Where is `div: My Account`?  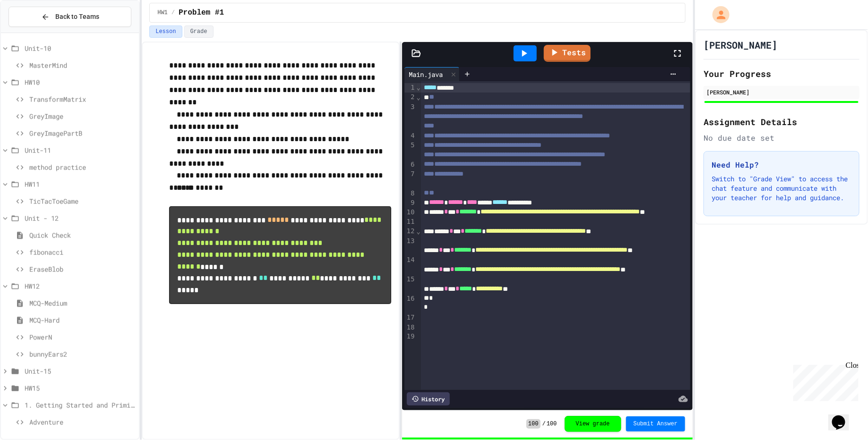
div: My Account is located at coordinates (717, 15).